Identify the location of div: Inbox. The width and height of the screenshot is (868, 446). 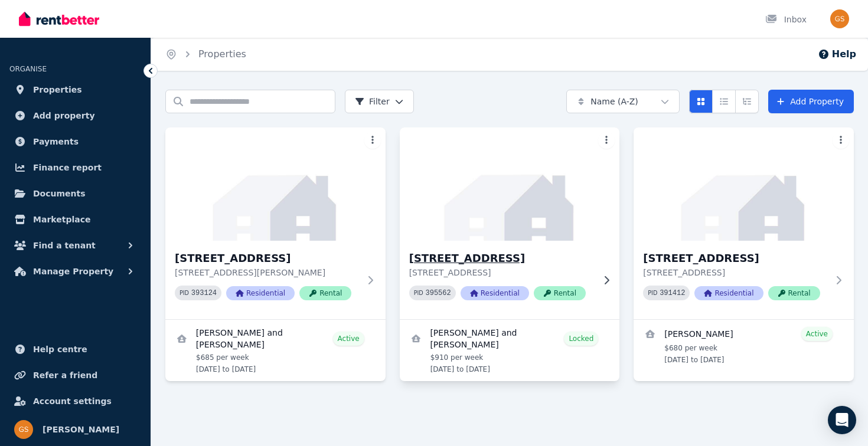
(786, 19).